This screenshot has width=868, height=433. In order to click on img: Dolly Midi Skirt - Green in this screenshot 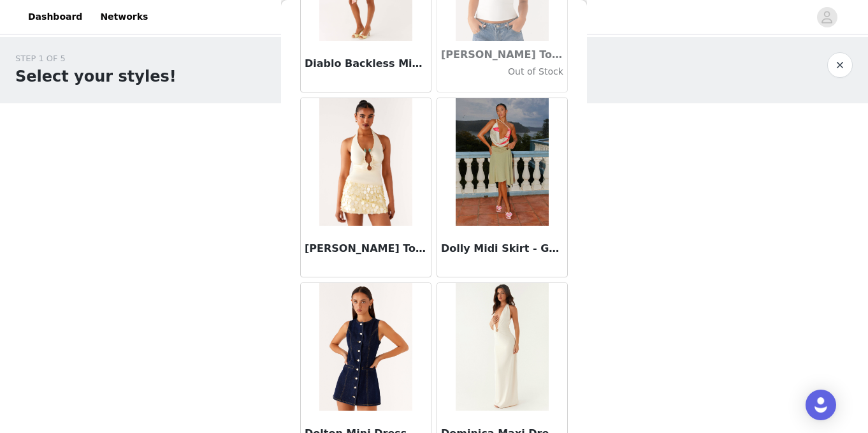, I will do `click(501, 162)`.